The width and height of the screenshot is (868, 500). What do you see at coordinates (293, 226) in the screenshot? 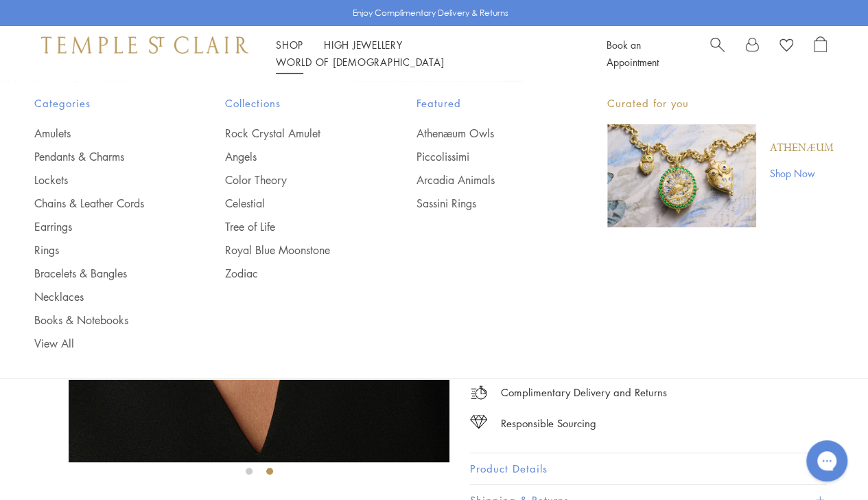
I see `a: Tree of Life` at bounding box center [293, 226].